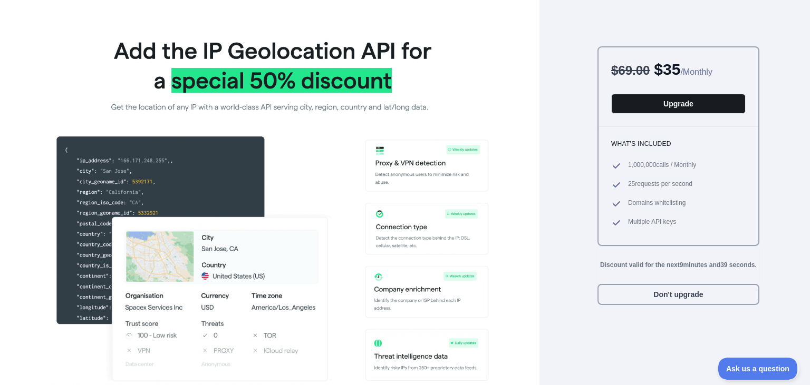 The width and height of the screenshot is (810, 385). Describe the element at coordinates (678, 265) in the screenshot. I see `strong: Discount valid for the next 9 minutes and 39 seconds.` at that location.